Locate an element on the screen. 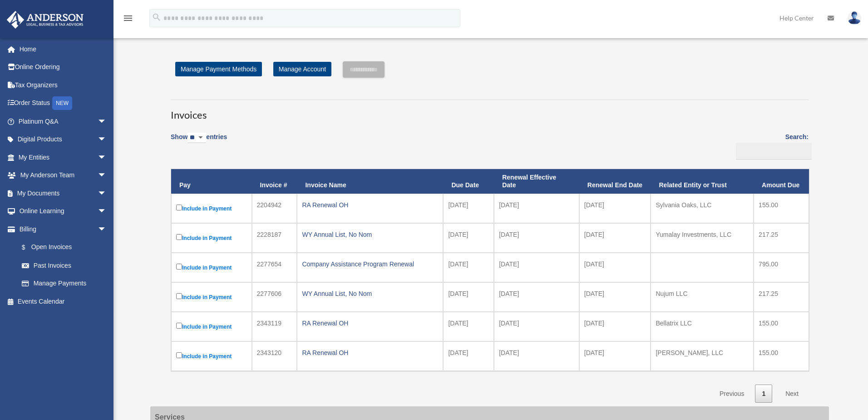 This screenshot has height=420, width=868. th: Renewal Effective Date: activate to sort column ascending is located at coordinates (536, 181).